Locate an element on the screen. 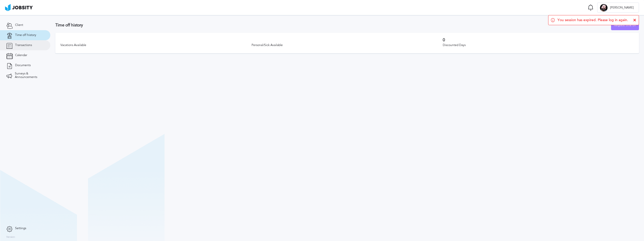 This screenshot has width=644, height=241. label: Version: is located at coordinates (11, 237).